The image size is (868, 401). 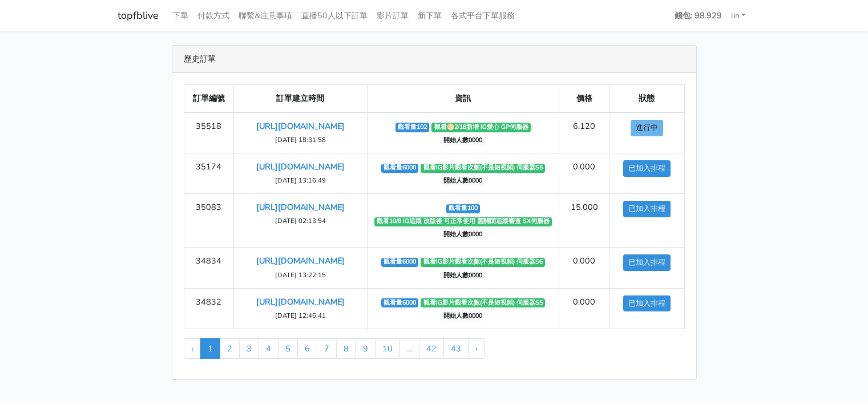 What do you see at coordinates (208, 307) in the screenshot?
I see `td: 34832` at bounding box center [208, 307].